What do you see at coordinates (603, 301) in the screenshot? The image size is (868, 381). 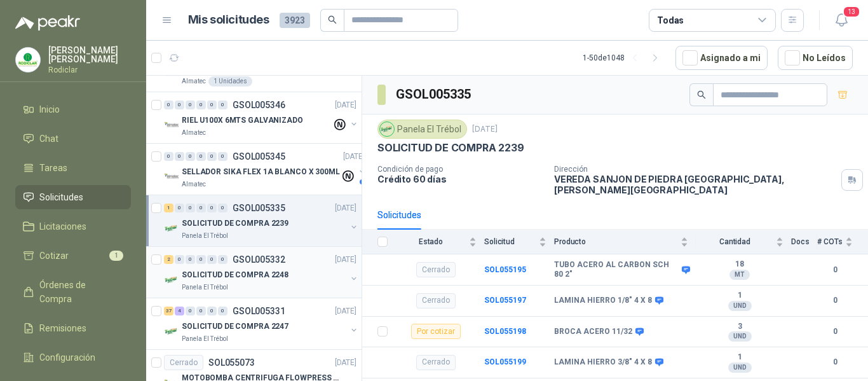 I see `b: LAMINA HIERRO 1/8" 4 X 8` at bounding box center [603, 301].